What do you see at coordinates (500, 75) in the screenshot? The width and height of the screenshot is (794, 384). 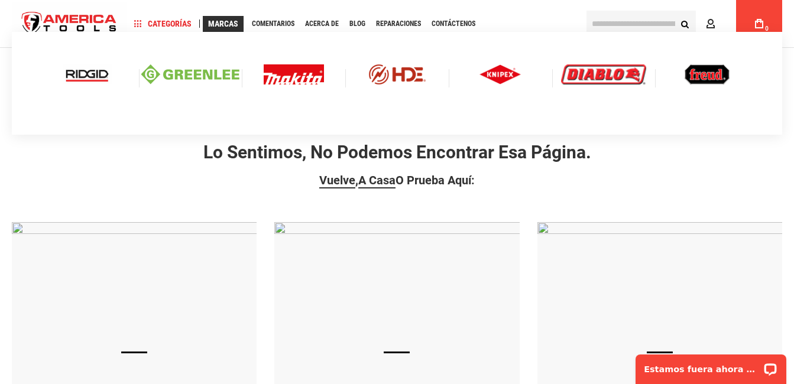 I see `img: Logotipo de Knipex` at bounding box center [500, 75].